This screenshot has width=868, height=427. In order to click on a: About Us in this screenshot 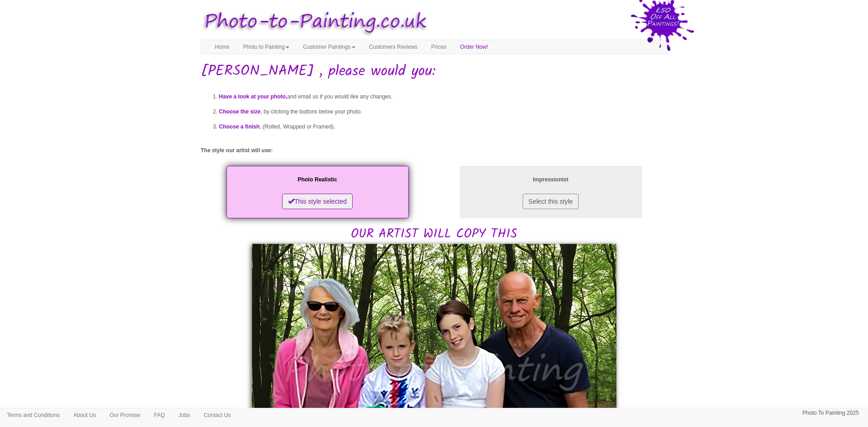, I will do `click(84, 415)`.